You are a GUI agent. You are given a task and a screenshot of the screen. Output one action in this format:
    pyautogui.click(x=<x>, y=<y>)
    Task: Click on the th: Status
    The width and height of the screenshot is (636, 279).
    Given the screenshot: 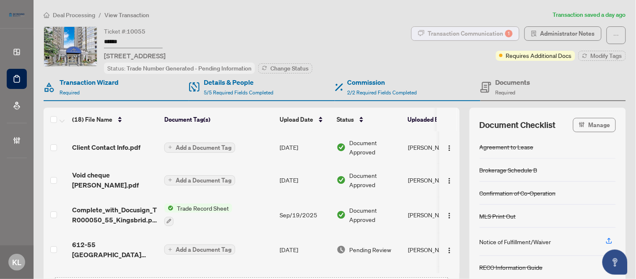 What is the action you would take?
    pyautogui.click(x=369, y=119)
    